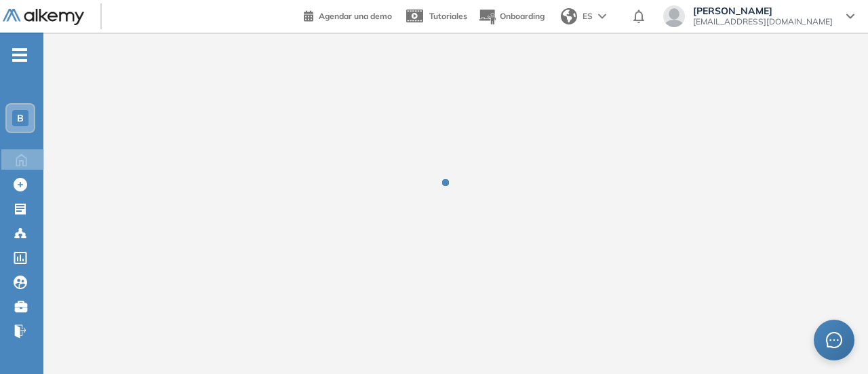 The height and width of the screenshot is (374, 868). I want to click on span: B, so click(20, 118).